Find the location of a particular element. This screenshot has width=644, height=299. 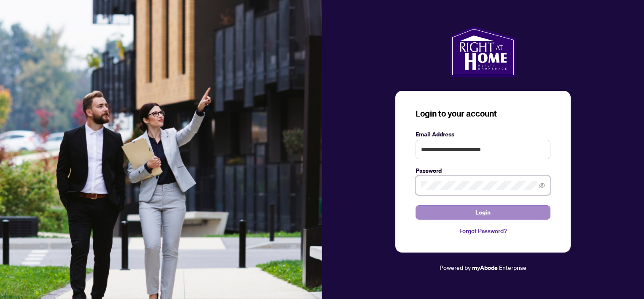

label: Email Address is located at coordinates (483, 134).